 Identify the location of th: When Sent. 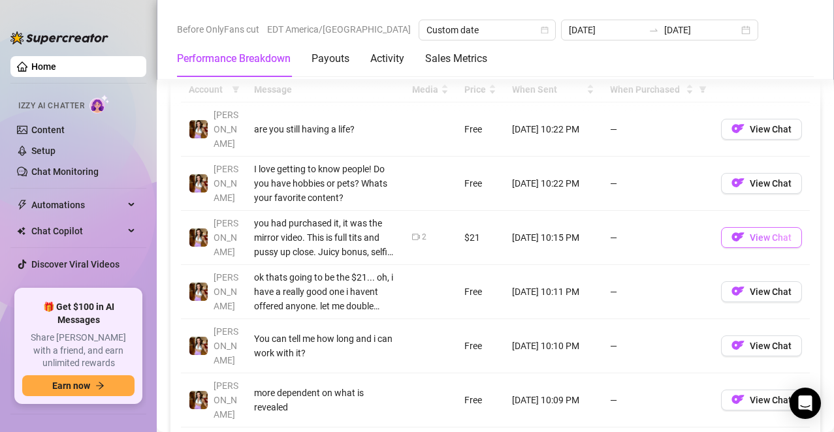
(553, 89).